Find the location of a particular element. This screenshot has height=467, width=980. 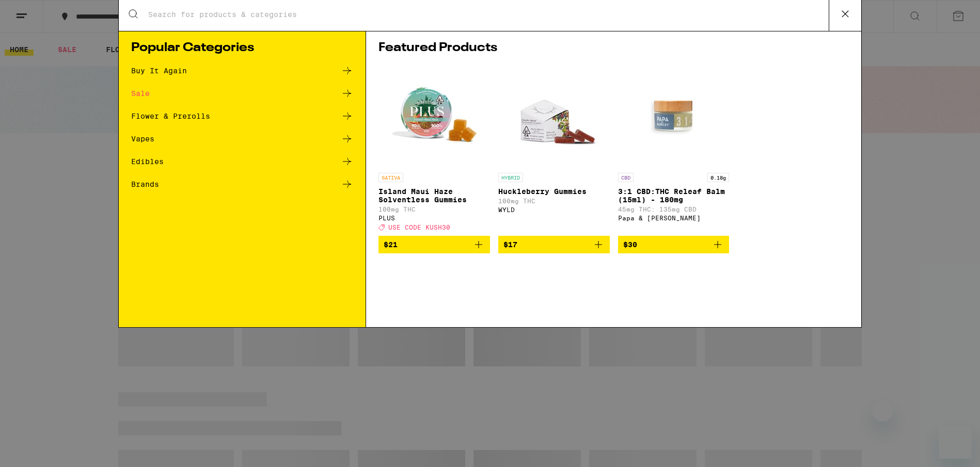

img: PLUS - Island Maui Haze Solventless Gummies is located at coordinates (434, 119).